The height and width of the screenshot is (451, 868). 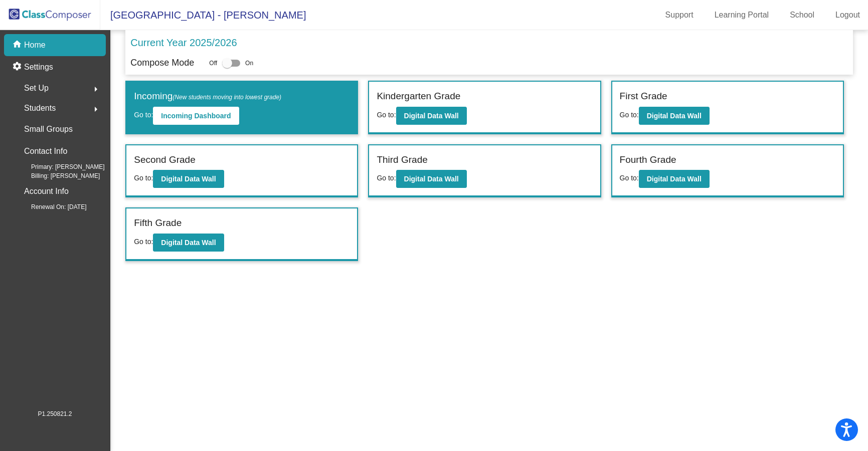 What do you see at coordinates (402, 160) in the screenshot?
I see `label: Third Grade` at bounding box center [402, 160].